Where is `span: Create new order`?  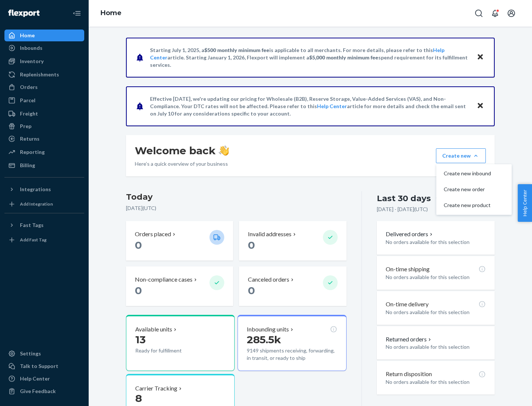
span: Create new order is located at coordinates (467, 190).